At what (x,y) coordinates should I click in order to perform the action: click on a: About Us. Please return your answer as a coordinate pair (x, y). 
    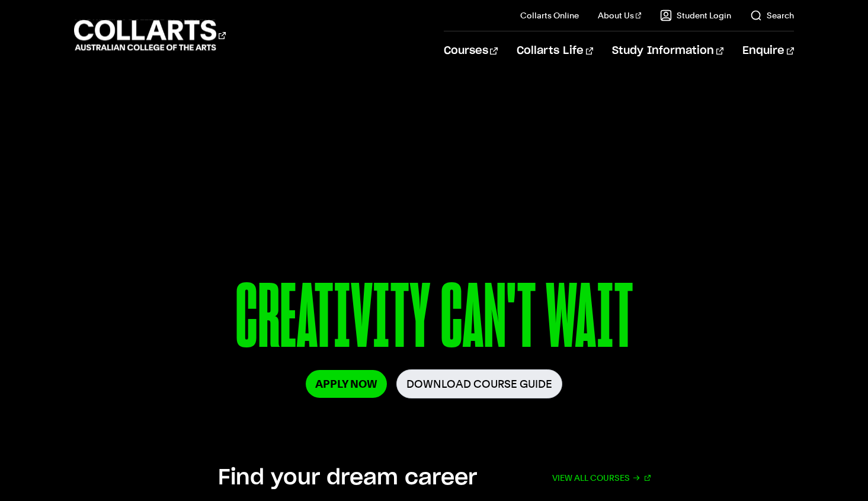
    Looking at the image, I should click on (620, 15).